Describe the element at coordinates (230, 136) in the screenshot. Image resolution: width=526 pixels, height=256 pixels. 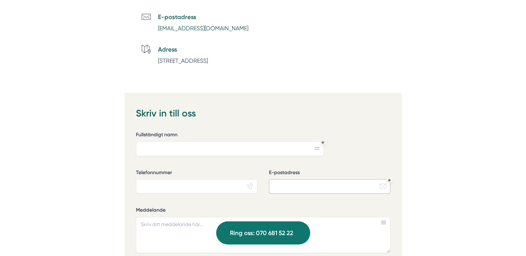
I see `label: Fullständigt namn` at that location.